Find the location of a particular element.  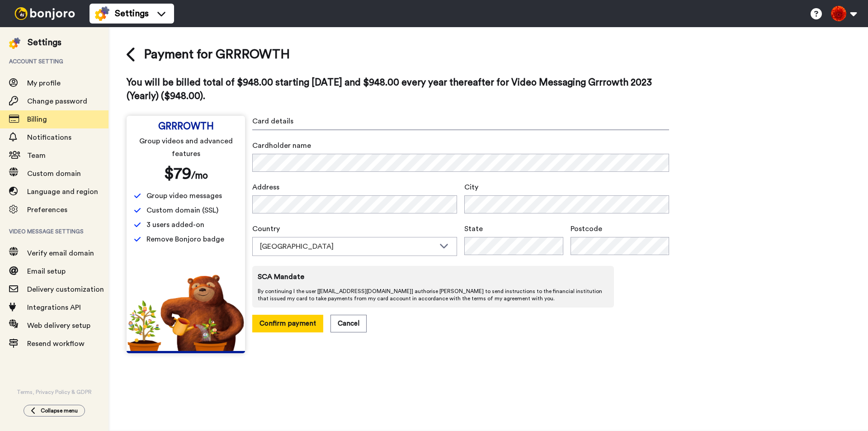

img: bj-logo-header-white.svg is located at coordinates (45, 14).